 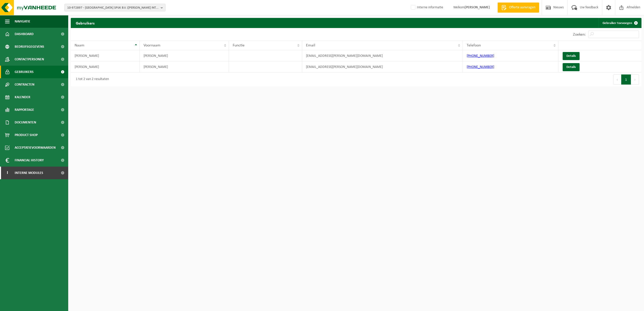 I want to click on button: Next, so click(x=635, y=80).